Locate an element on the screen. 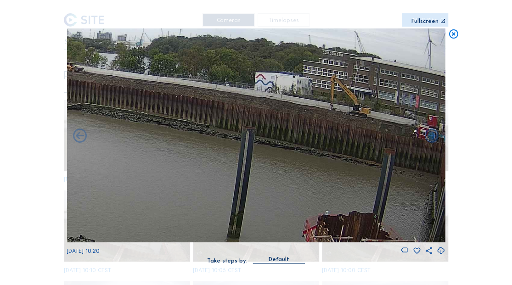 The image size is (512, 285). div: Fullscreen is located at coordinates (425, 21).